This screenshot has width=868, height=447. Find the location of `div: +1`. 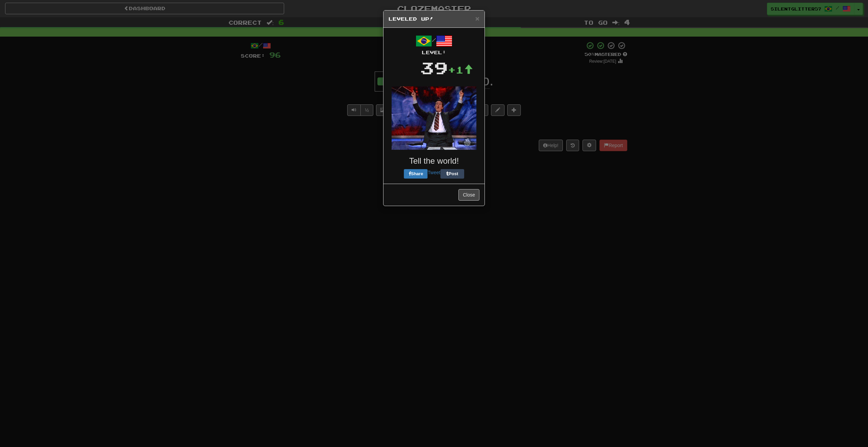

div: +1 is located at coordinates (460, 70).